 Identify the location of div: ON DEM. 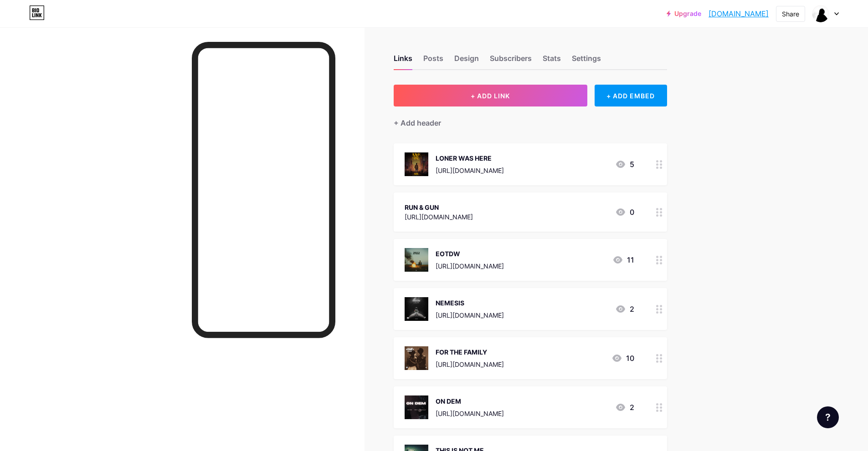
(470, 401).